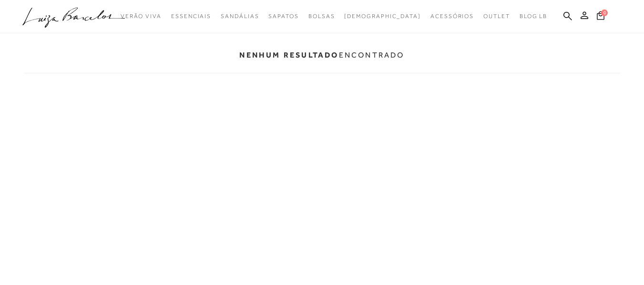 The height and width of the screenshot is (285, 644). What do you see at coordinates (604, 13) in the screenshot?
I see `span: 0` at bounding box center [604, 13].